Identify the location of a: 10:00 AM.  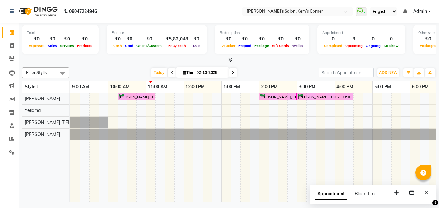
(120, 87).